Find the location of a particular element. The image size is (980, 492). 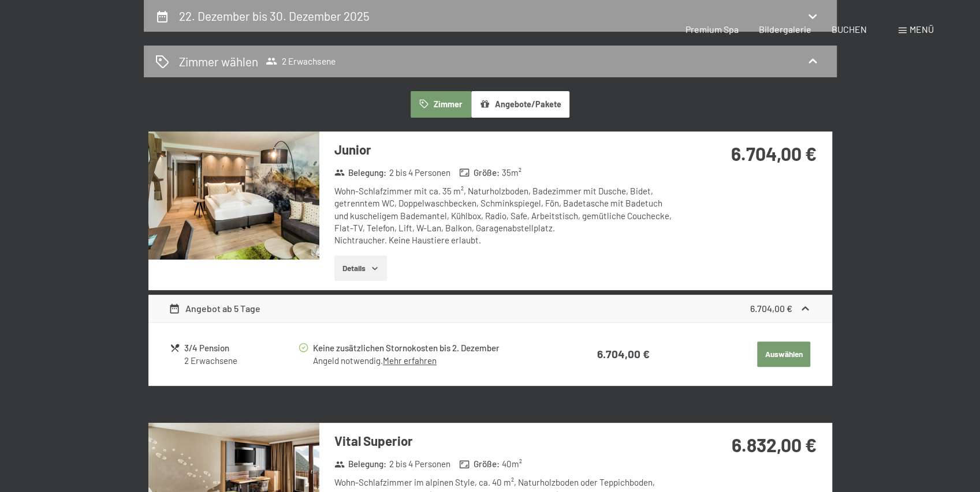

div: Keine zusätzlichen Stornokosten bis 2. Dezember is located at coordinates (433, 348).